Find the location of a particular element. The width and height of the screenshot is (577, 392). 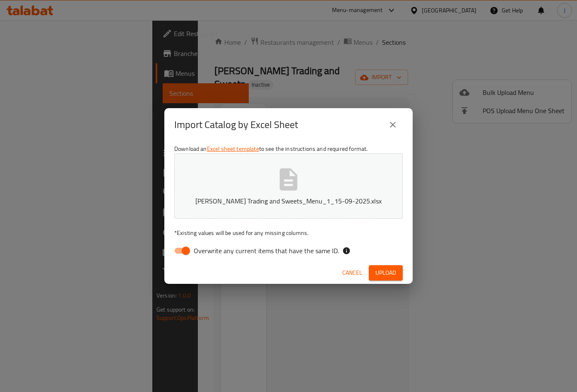

h2: Import Catalog by Excel Sheet is located at coordinates (236, 125).